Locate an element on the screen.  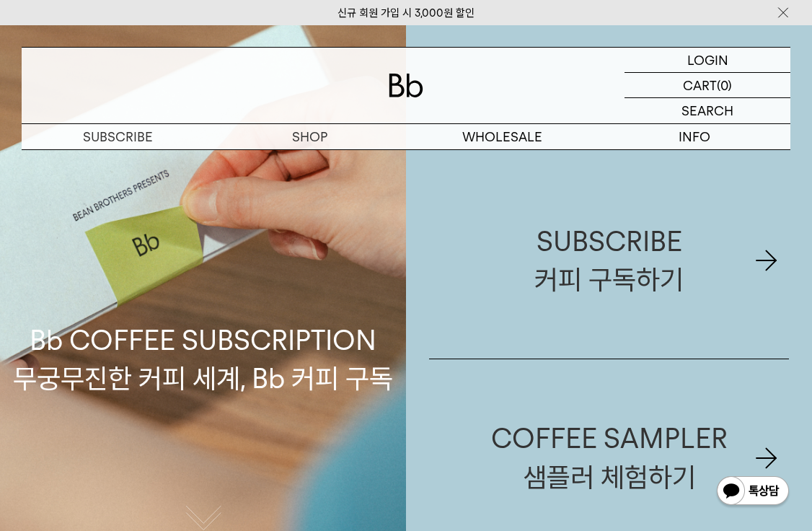
p: SUBSCRIBE is located at coordinates (118, 136).